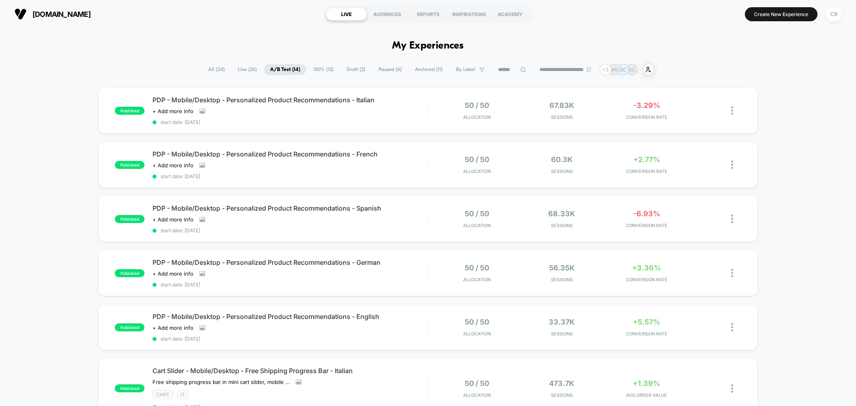 This screenshot has width=856, height=406. What do you see at coordinates (465, 69) in the screenshot?
I see `span: By Label` at bounding box center [465, 69].